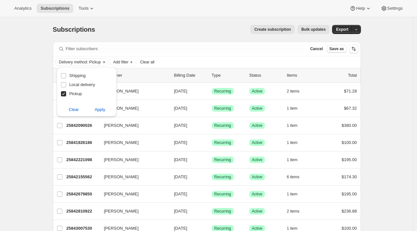 The width and height of the screenshot is (417, 231). Describe the element at coordinates (75, 94) in the screenshot. I see `span: Pickup` at that location.